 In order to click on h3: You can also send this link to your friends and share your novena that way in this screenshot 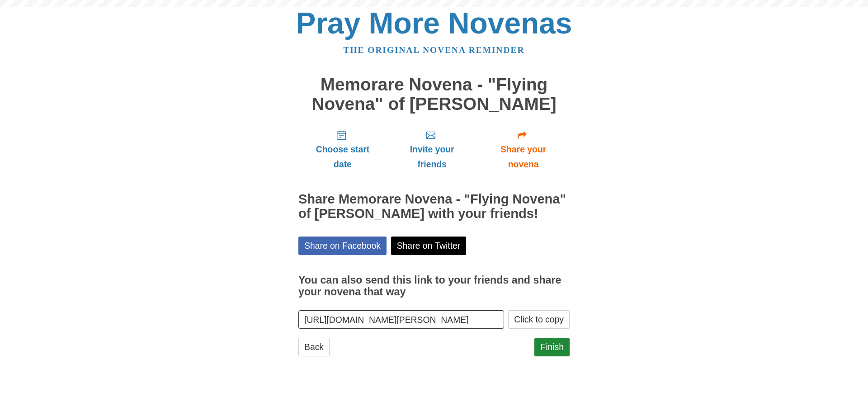, I will do `click(434, 286)`.